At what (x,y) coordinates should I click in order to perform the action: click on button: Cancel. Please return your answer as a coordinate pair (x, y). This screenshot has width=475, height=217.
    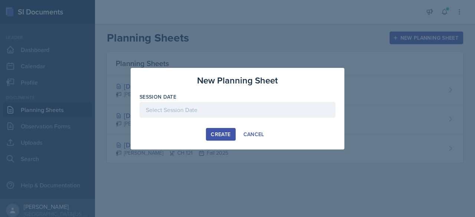
    Looking at the image, I should click on (254, 134).